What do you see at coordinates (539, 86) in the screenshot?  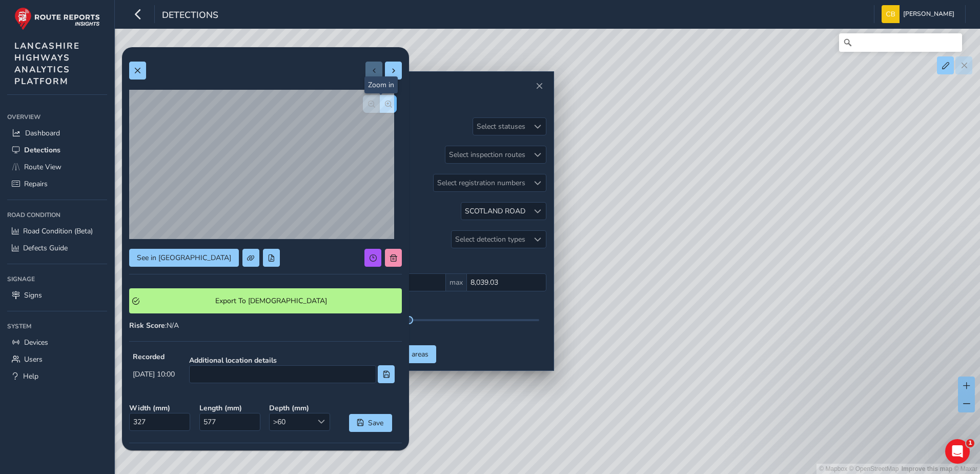 I see `button: Close` at bounding box center [539, 86].